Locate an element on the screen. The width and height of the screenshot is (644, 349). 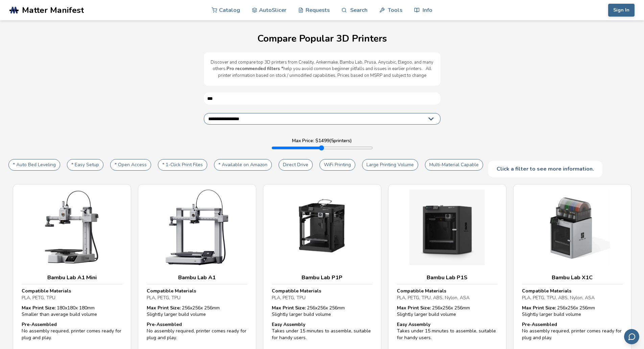
h3: Bambu Lab P1P is located at coordinates (322, 278).